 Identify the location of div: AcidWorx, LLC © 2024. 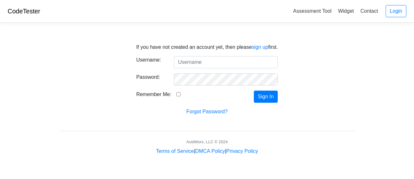
(207, 141).